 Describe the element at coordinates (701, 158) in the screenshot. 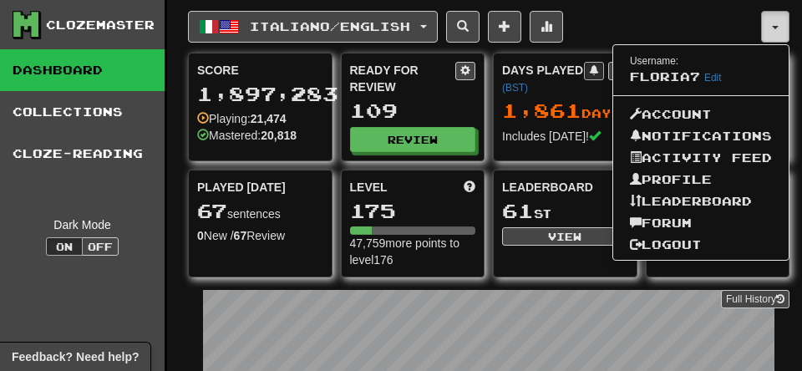

I see `a: Activity Feed` at that location.